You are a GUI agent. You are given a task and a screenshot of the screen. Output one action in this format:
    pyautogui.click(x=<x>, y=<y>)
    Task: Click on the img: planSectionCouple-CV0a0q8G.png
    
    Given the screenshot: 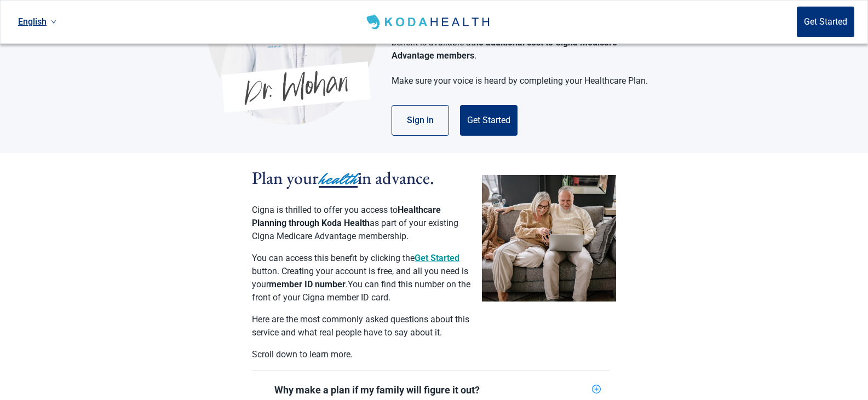 What is the action you would take?
    pyautogui.click(x=548, y=238)
    